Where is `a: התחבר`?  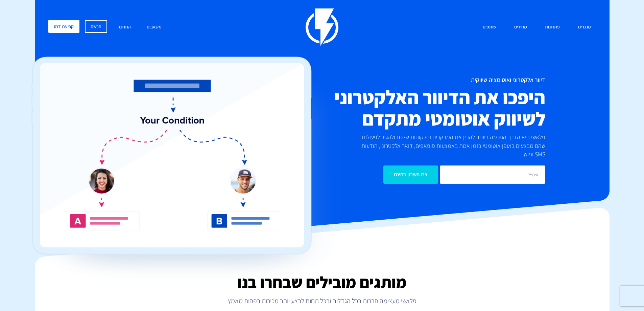 a: התחבר is located at coordinates (124, 27).